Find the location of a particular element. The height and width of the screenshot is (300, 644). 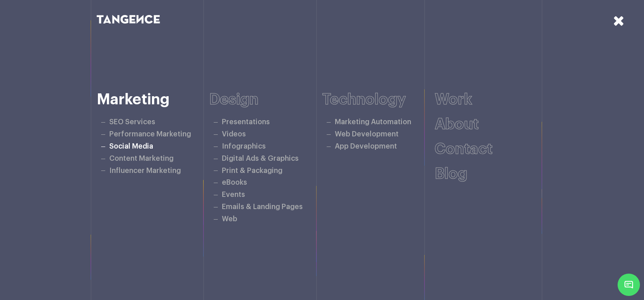

a: About is located at coordinates (457, 124).